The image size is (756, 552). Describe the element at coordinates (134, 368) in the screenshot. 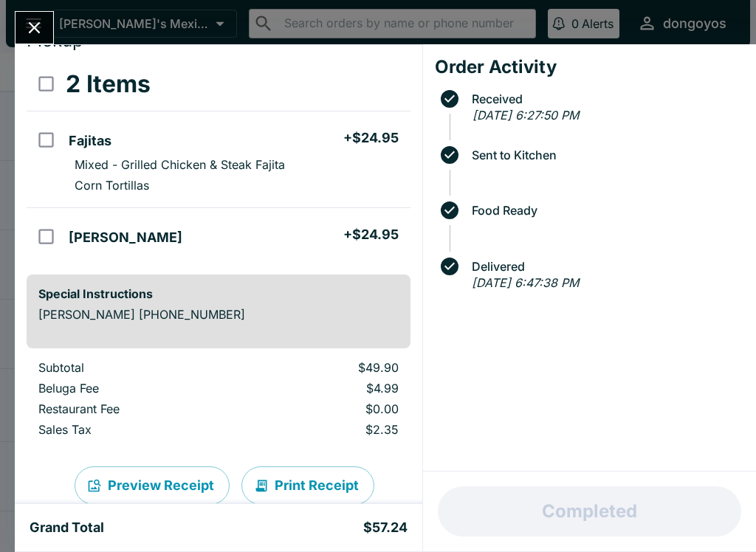

I see `p: Subtotal` at that location.